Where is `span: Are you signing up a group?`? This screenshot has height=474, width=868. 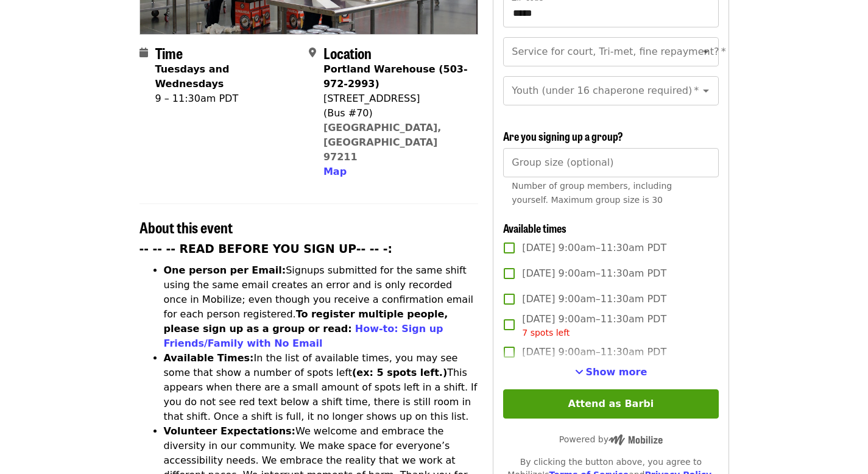
span: Are you signing up a group? is located at coordinates (563, 136).